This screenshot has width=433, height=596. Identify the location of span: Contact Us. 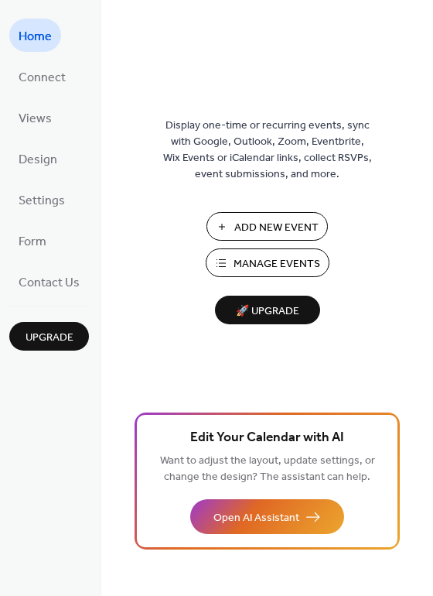
(49, 282).